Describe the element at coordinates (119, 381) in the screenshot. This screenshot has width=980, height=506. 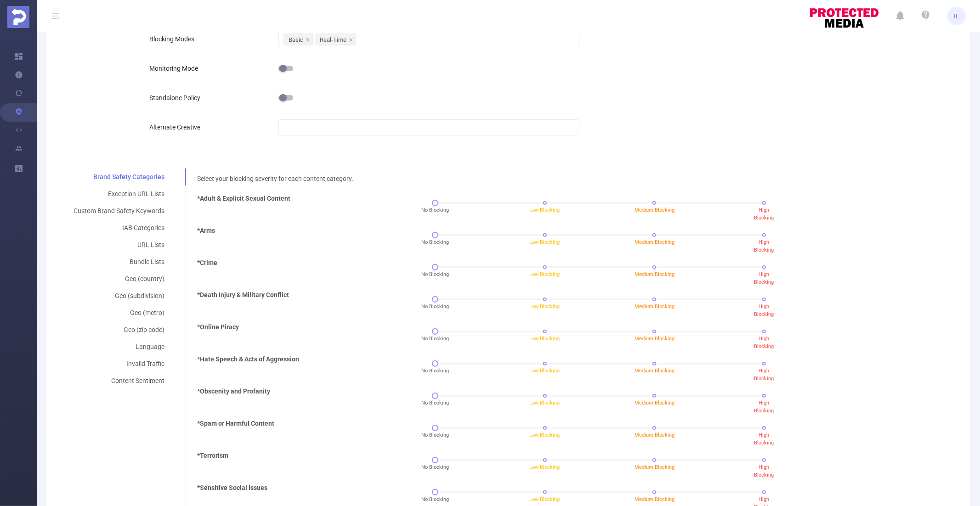
I see `div: Content Sentiment` at that location.